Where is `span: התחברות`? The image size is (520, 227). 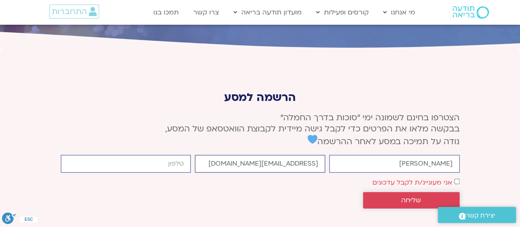 span: התחברות is located at coordinates (69, 12).